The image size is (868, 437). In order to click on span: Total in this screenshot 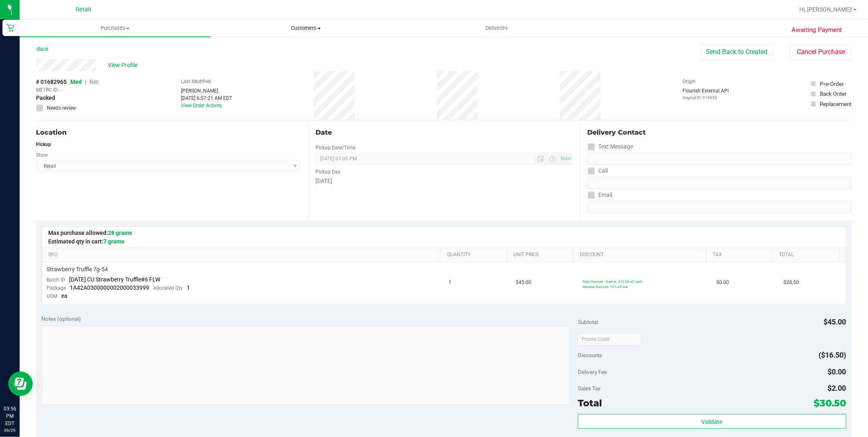, I will do `click(590, 403)`.